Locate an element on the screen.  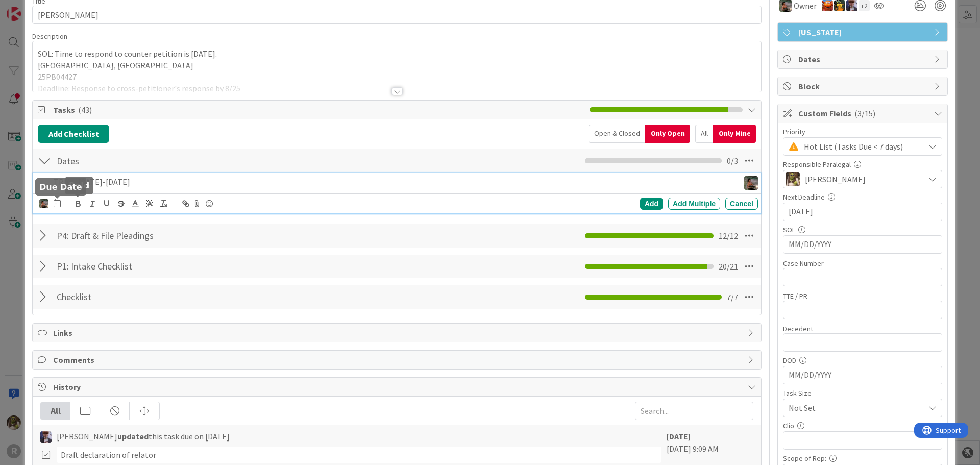
h5: Due Date is located at coordinates (61, 187).